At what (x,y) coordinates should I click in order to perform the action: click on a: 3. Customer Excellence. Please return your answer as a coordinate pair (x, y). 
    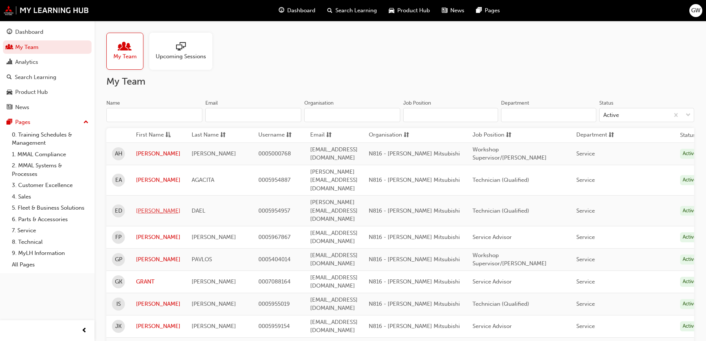
    Looking at the image, I should click on (50, 185).